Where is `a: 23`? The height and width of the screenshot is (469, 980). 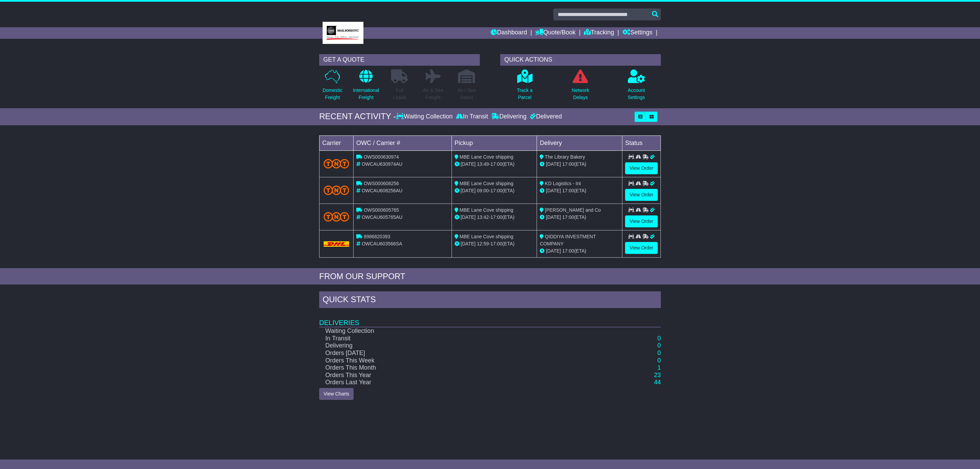 a: 23 is located at coordinates (658, 375).